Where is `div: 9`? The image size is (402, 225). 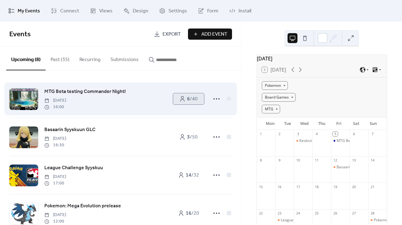
div: 9 is located at coordinates (279, 160).